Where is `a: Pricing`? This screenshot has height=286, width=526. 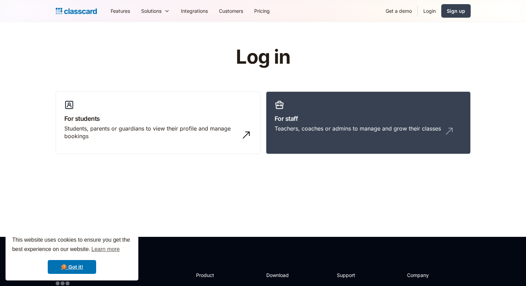
a: Pricing is located at coordinates (262, 11).